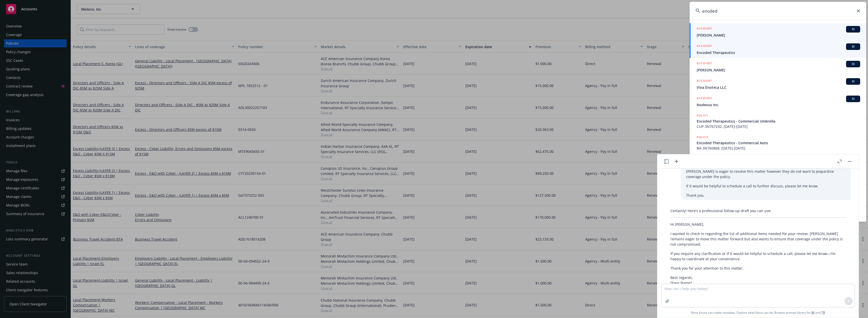 The width and height of the screenshot is (868, 318). I want to click on span: Nova Assist can make mistakes. Explore what Nova can do: Browse prompt library for and, so click(758, 312).